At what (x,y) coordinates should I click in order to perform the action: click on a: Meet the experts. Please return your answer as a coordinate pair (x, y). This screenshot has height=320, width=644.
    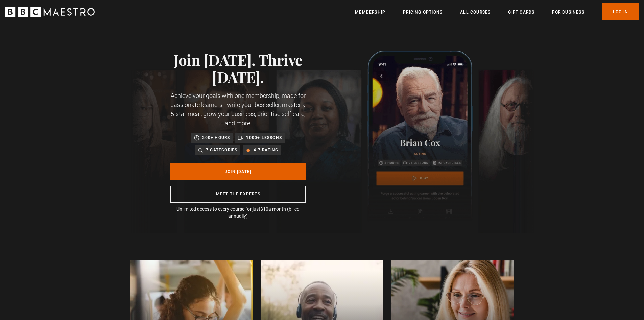
    Looking at the image, I should click on (238, 194).